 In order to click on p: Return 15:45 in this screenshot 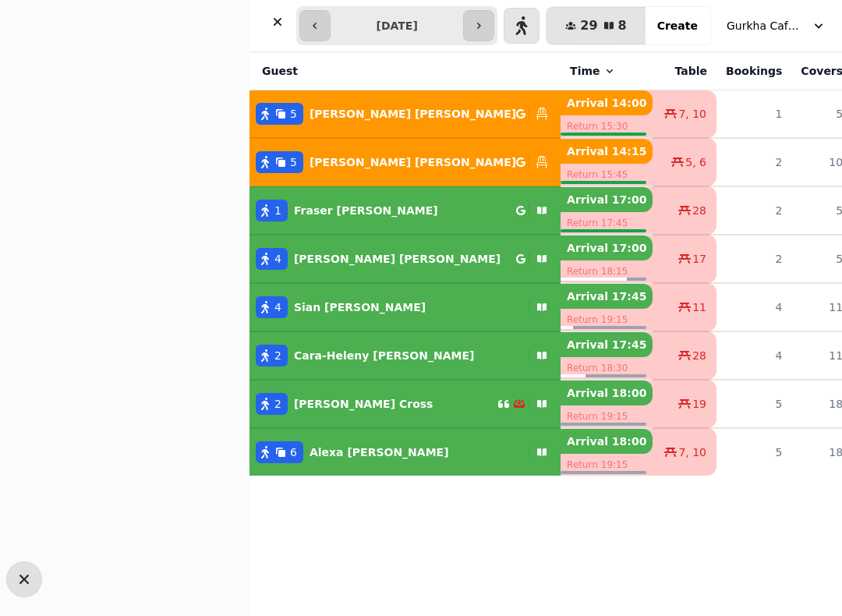, I will do `click(607, 175)`.